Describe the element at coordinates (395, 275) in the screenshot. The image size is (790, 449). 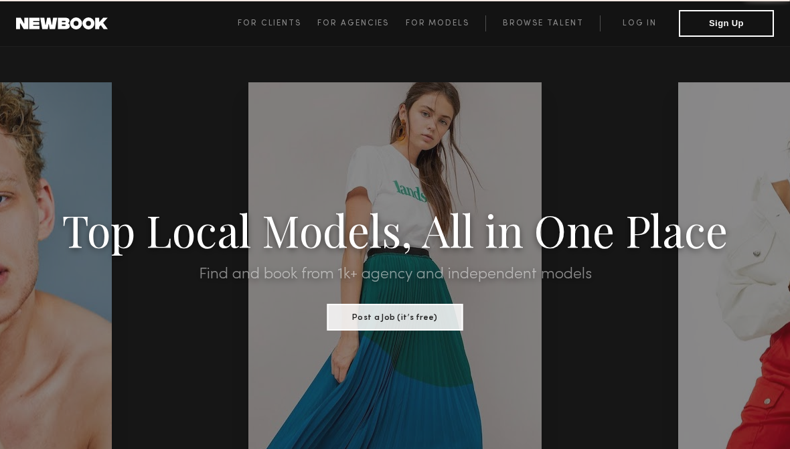
I see `h2: Find and book from 1k+ agency and independent models` at that location.